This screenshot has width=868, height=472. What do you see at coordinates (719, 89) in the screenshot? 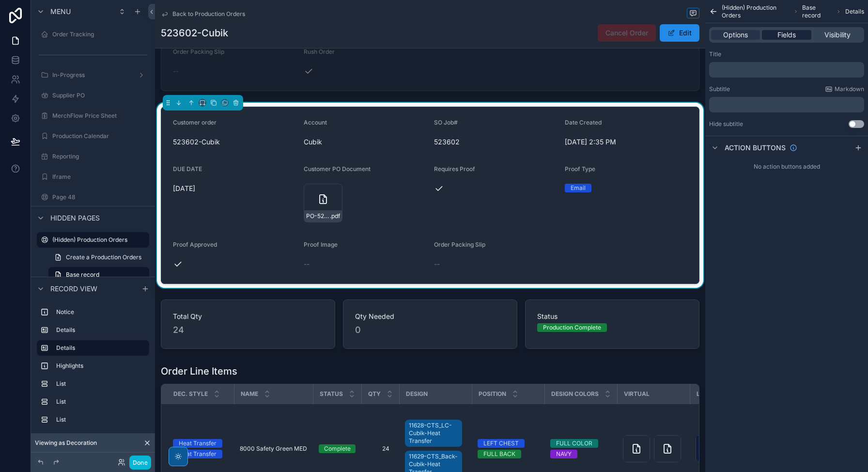
I see `label: Subtitle` at bounding box center [719, 89].